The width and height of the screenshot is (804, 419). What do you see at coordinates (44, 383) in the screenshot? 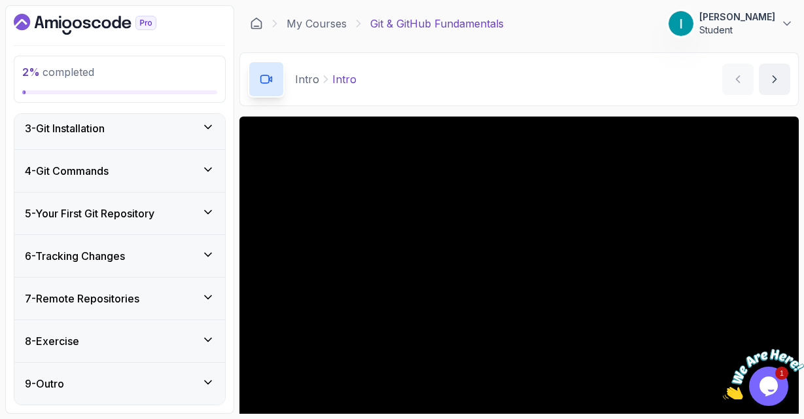
I see `h3: 9 - Outro` at bounding box center [44, 383].